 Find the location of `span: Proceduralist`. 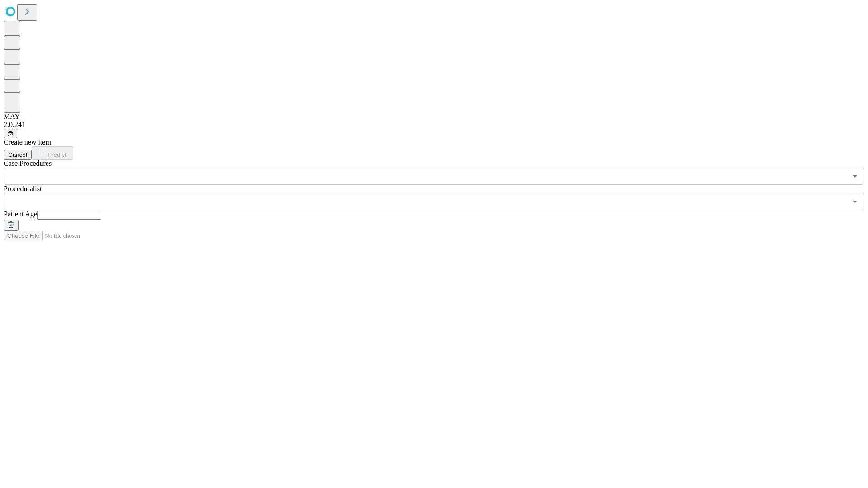

span: Proceduralist is located at coordinates (22, 189).